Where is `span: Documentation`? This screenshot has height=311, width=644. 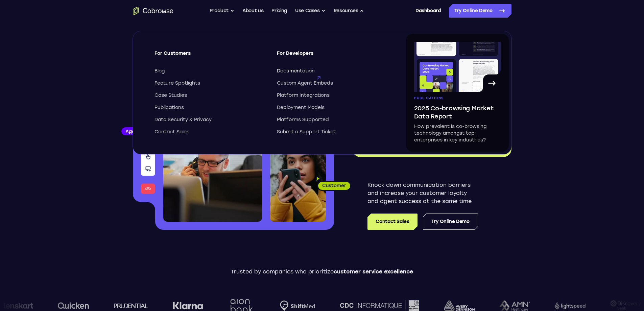 span: Documentation is located at coordinates (296, 71).